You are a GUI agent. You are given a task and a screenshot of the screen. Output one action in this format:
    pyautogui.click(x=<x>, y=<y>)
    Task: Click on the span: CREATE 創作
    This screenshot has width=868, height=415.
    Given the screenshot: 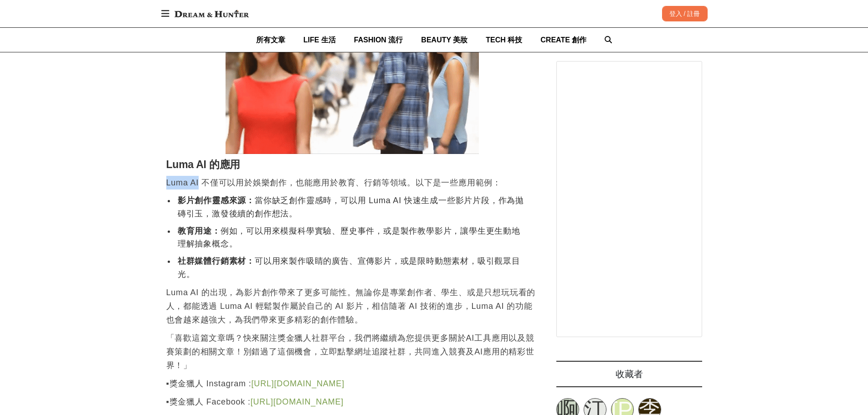 What is the action you would take?
    pyautogui.click(x=563, y=39)
    